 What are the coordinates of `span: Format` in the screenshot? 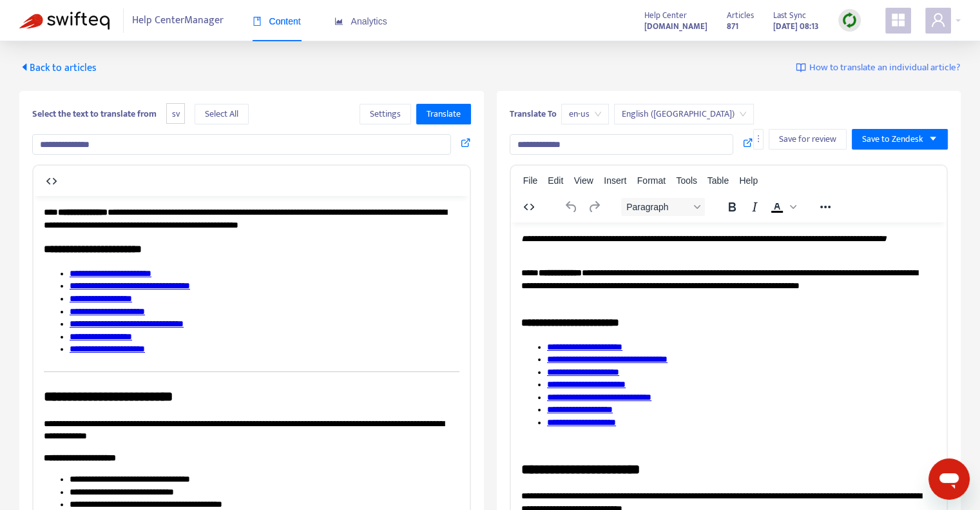 It's located at (652, 180).